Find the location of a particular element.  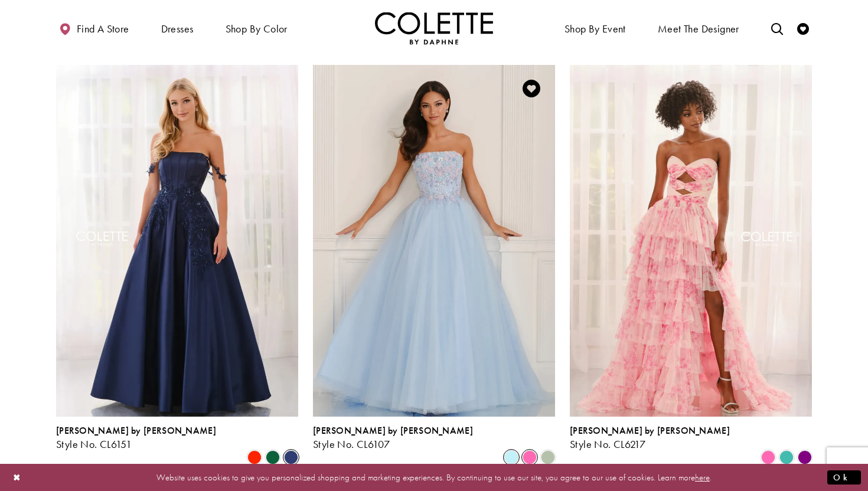

span: Style No. CL6151 is located at coordinates (94, 444).